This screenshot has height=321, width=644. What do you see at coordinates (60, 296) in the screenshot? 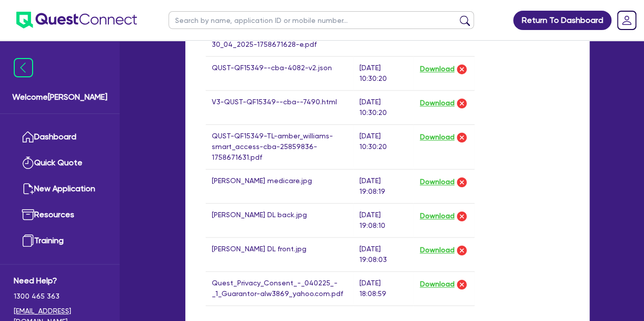
I see `span: 1300 465 363` at bounding box center [60, 296].